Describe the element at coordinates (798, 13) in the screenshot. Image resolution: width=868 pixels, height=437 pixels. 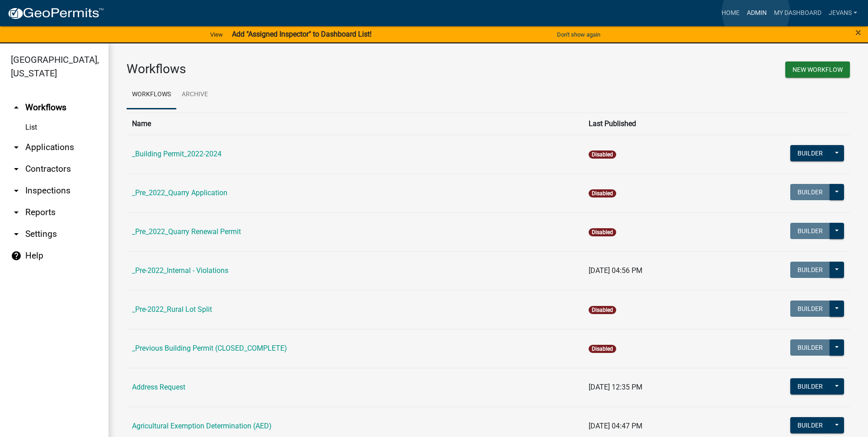
I see `a: My Dashboard` at that location.